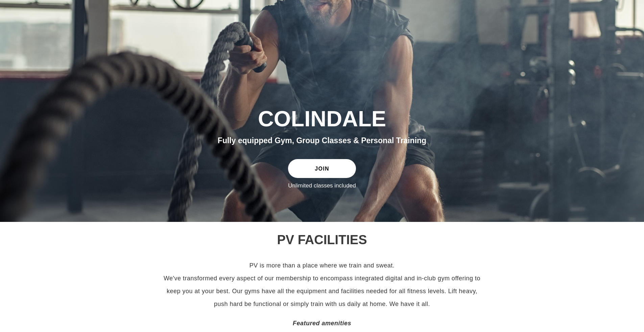  Describe the element at coordinates (322, 141) in the screenshot. I see `span: Fully equipped Gym, Group Classes & Personal Training` at that location.